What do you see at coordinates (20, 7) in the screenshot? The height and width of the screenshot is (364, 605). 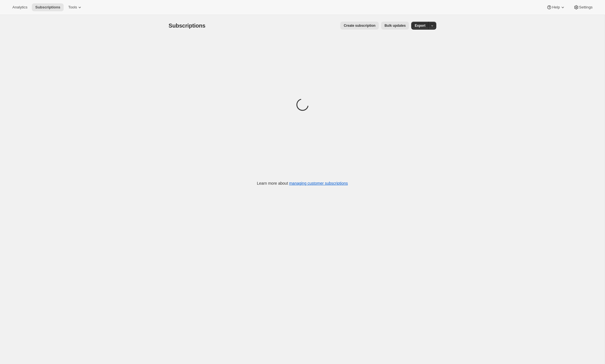 I see `button: Analytics` at bounding box center [20, 7].